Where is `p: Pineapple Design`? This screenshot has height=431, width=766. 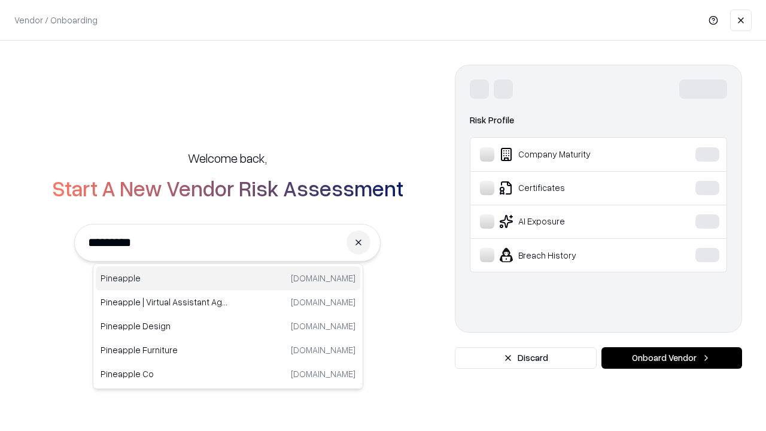
p: Pineapple Design is located at coordinates (164, 325).